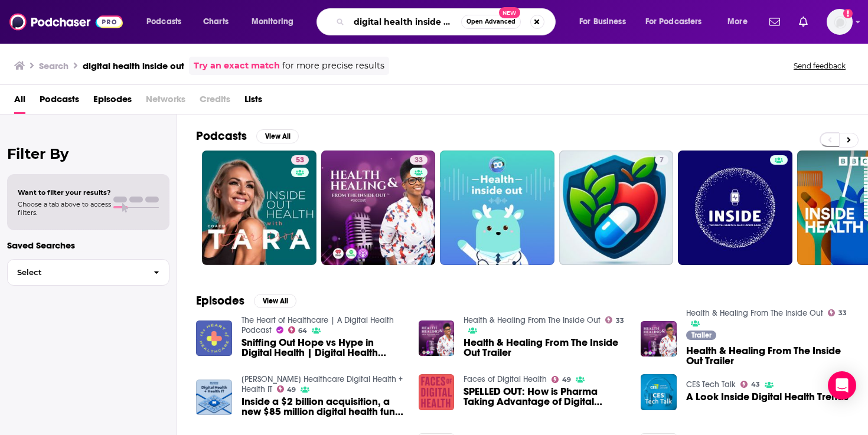  I want to click on span: New, so click(510, 13).